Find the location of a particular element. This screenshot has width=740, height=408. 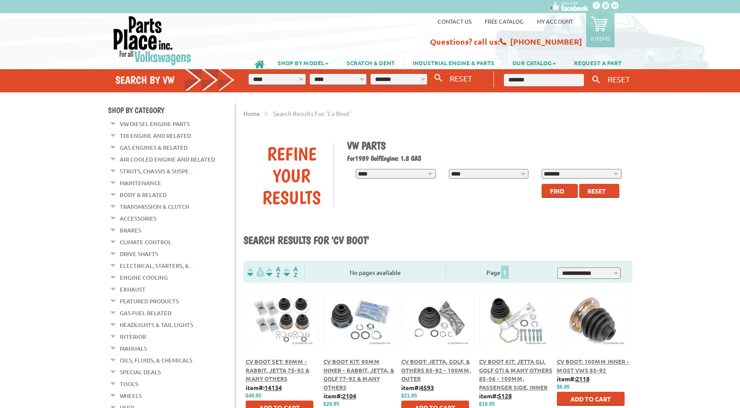

a: Home is located at coordinates (252, 113).